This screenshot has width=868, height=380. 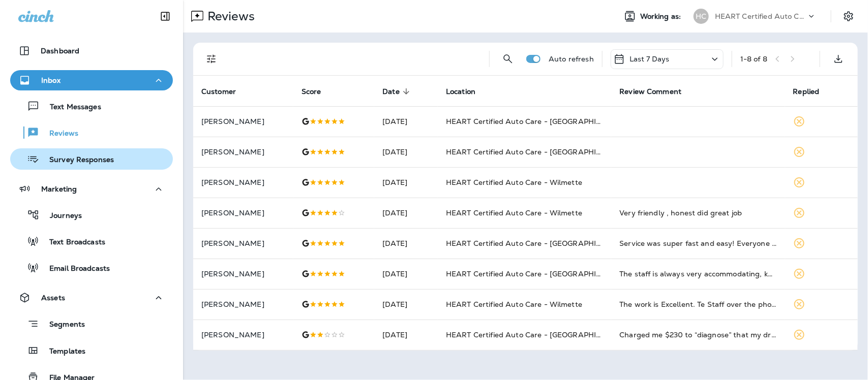 What do you see at coordinates (571, 59) in the screenshot?
I see `p: Auto refresh` at bounding box center [571, 59].